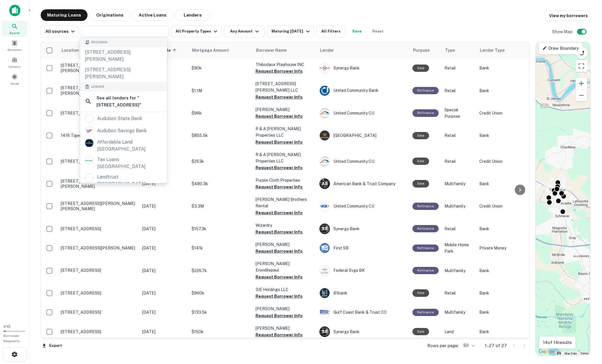 The width and height of the screenshot is (602, 364). Describe the element at coordinates (89, 131) in the screenshot. I see `img: audubonsavings.com.png` at that location.